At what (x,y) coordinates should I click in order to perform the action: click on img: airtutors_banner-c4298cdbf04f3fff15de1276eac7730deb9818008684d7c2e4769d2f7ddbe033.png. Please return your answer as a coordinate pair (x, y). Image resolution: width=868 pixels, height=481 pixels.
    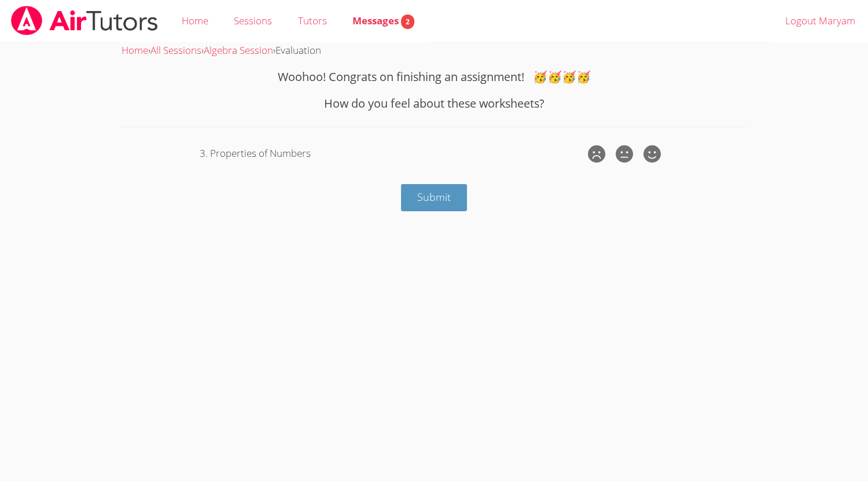
    Looking at the image, I should click on (84, 20).